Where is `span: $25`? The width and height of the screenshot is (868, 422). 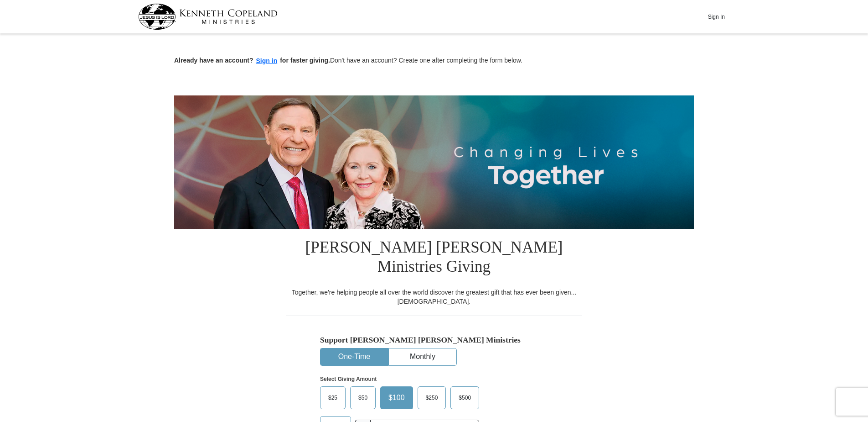 span: $25 is located at coordinates (333, 398).